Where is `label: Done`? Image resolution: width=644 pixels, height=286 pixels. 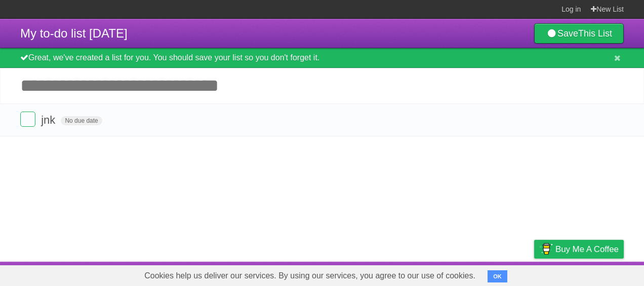
label: Done is located at coordinates (28, 119).